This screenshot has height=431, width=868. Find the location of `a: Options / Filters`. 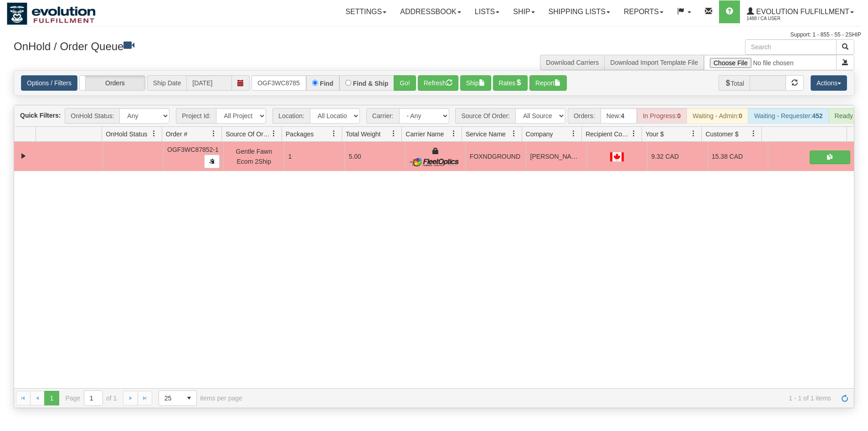

a: Options / Filters is located at coordinates (49, 83).